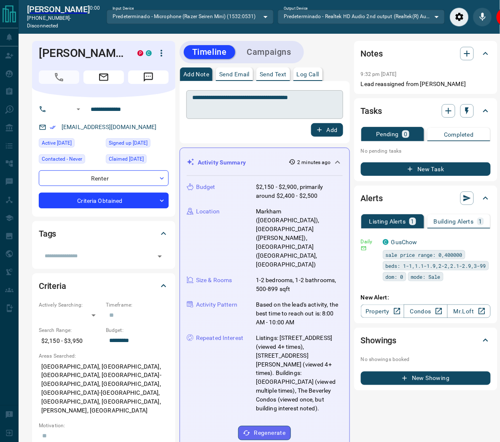 This screenshot has height=442, width=500. What do you see at coordinates (372, 198) in the screenshot?
I see `h2: Alerts` at bounding box center [372, 198].